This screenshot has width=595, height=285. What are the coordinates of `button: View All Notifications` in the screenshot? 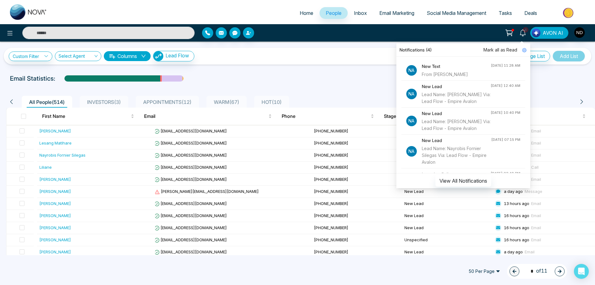 It's located at (463, 181).